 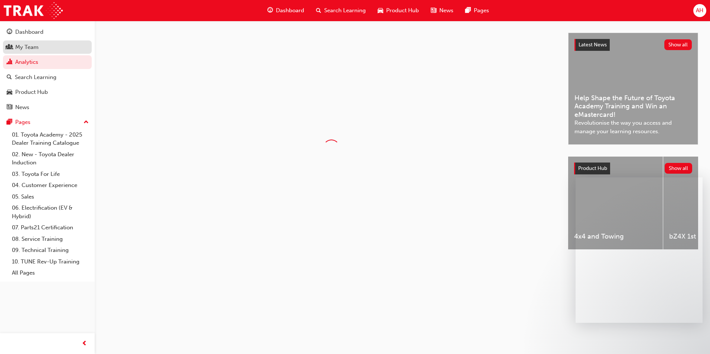 What do you see at coordinates (633, 127) in the screenshot?
I see `span: Revolutionise the way you access and manage your learning resources.` at bounding box center [633, 127].